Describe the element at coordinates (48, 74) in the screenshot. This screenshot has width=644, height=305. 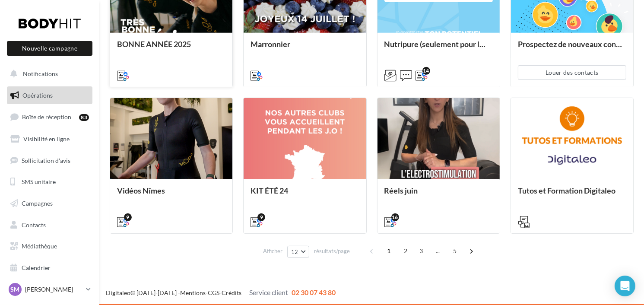
I see `button: Notifications` at that location.